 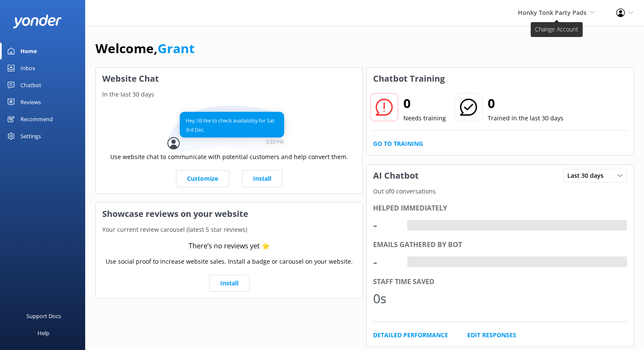 What do you see at coordinates (37, 119) in the screenshot?
I see `div: Recommend` at bounding box center [37, 119].